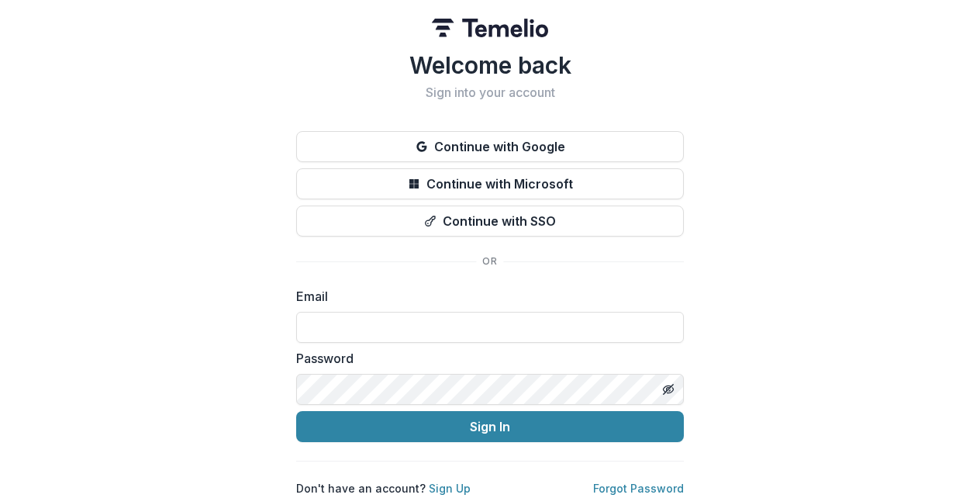  What do you see at coordinates (668, 389) in the screenshot?
I see `button: Toggle password visibility` at bounding box center [668, 389].